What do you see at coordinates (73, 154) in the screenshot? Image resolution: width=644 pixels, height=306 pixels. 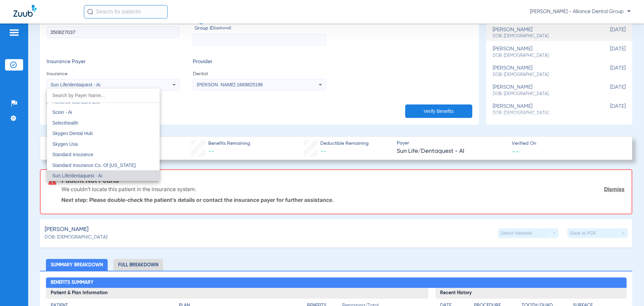 I see `span: Standard Insurance` at bounding box center [73, 154].